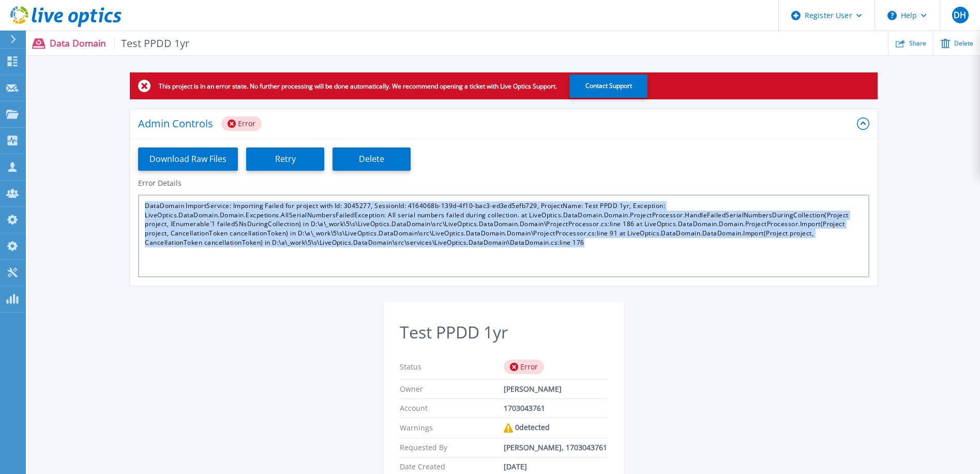 The width and height of the screenshot is (980, 474). I want to click on p: Date Created, so click(452, 467).